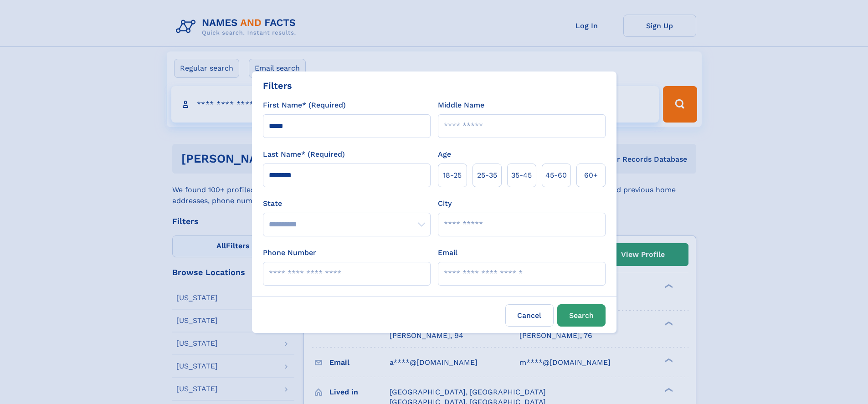 Image resolution: width=868 pixels, height=404 pixels. Describe the element at coordinates (289, 253) in the screenshot. I see `label: Phone Number` at that location.